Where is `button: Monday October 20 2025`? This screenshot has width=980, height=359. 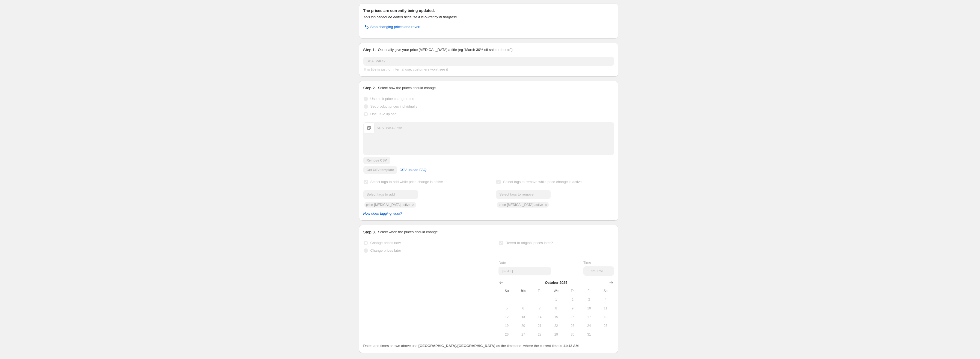
button: Monday October 20 2025 is located at coordinates (523, 326).